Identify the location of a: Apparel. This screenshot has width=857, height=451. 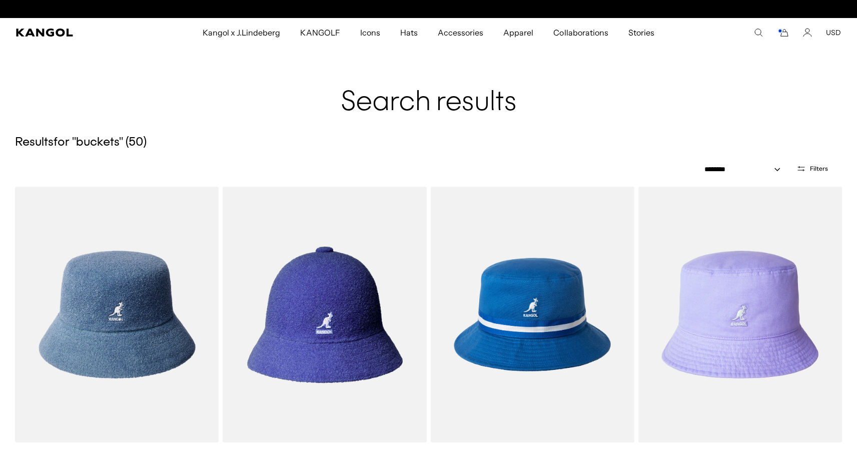
(518, 33).